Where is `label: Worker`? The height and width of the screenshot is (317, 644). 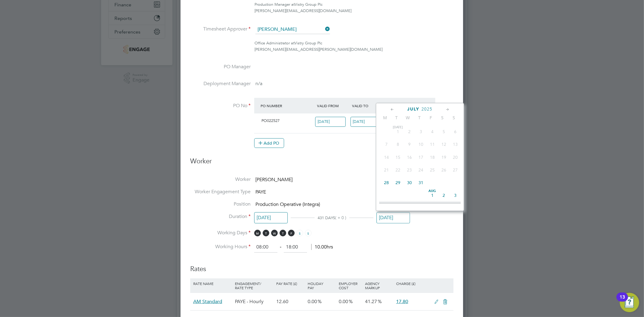 label: Worker is located at coordinates (220, 179).